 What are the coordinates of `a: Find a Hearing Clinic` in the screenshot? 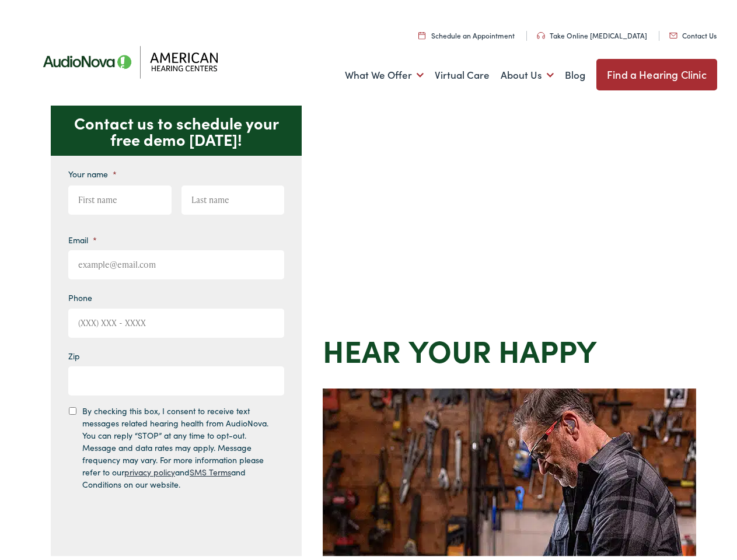 It's located at (656, 71).